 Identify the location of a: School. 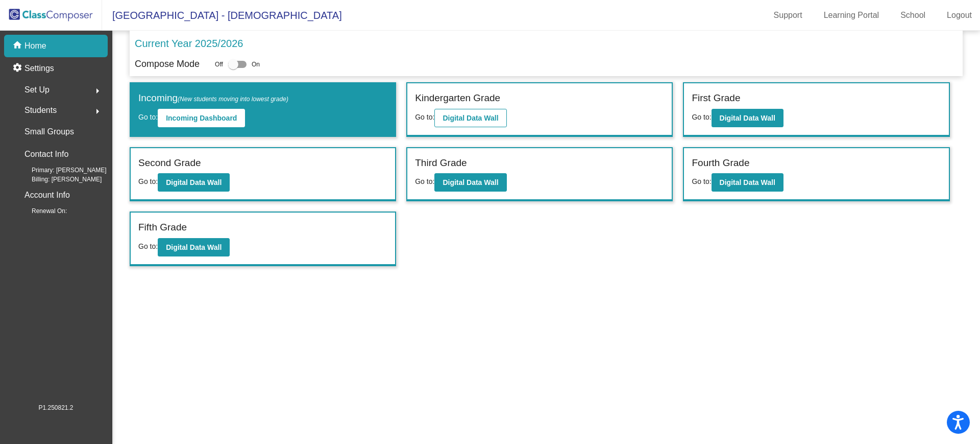
(913, 16).